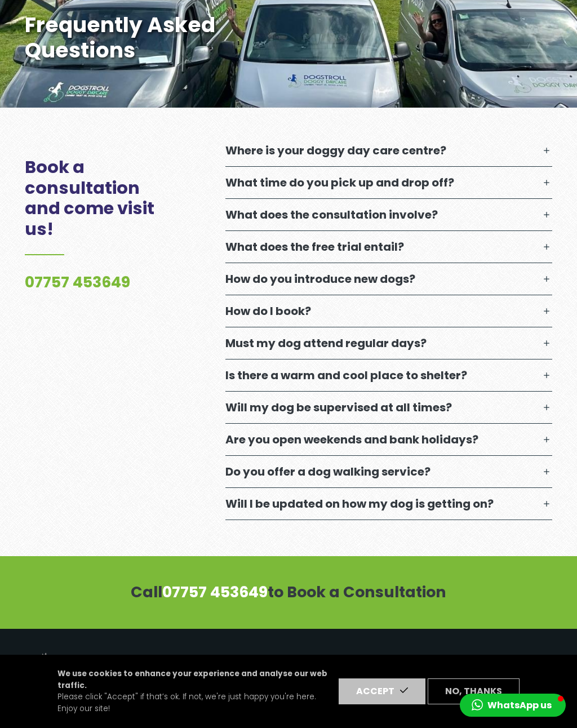  What do you see at coordinates (389, 151) in the screenshot?
I see `button: Where is your doggy day care centre?` at bounding box center [389, 151].